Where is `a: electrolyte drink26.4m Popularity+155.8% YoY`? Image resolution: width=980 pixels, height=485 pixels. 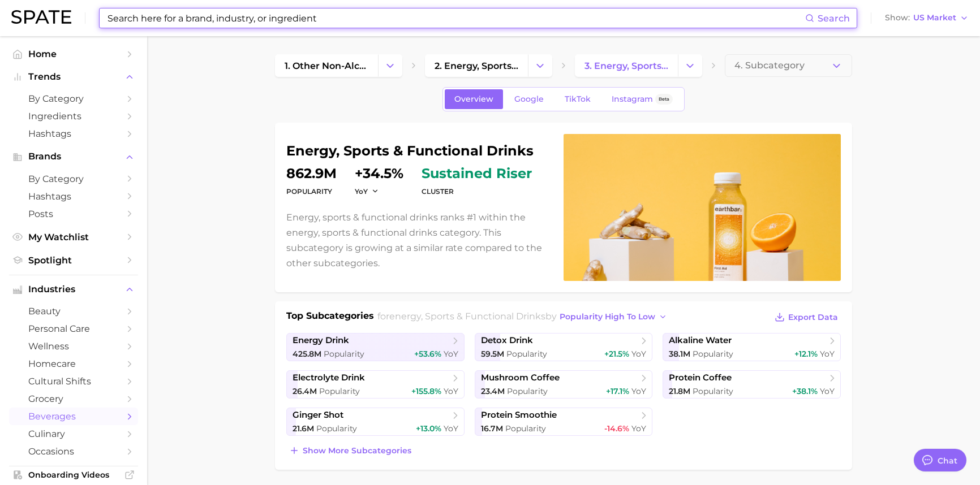 a: electrolyte drink26.4m Popularity+155.8% YoY is located at coordinates (375, 384).